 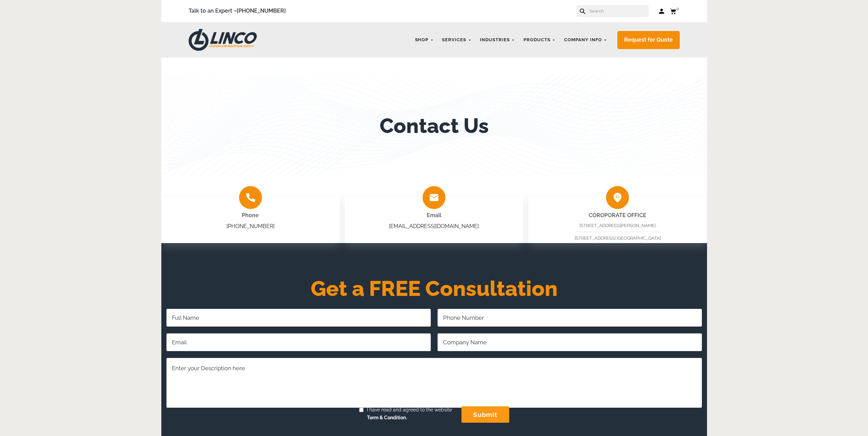 I want to click on img: group-2010.png, so click(x=618, y=197).